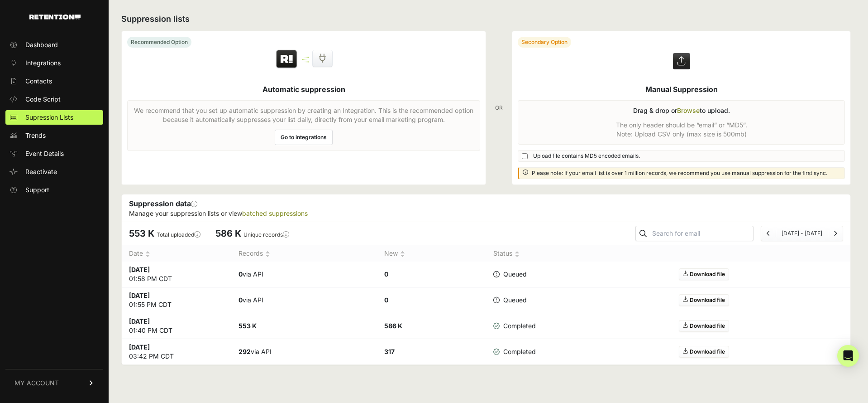  What do you see at coordinates (43, 99) in the screenshot?
I see `span: Code Script` at bounding box center [43, 99].